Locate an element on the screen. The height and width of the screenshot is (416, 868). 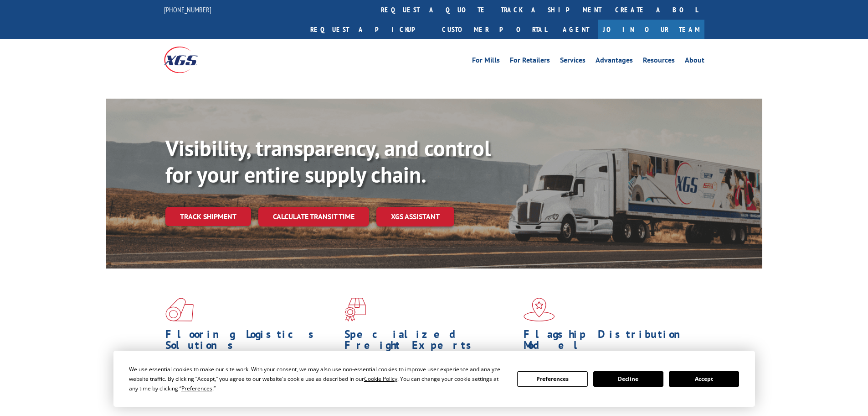
a: Resources is located at coordinates (659, 61).